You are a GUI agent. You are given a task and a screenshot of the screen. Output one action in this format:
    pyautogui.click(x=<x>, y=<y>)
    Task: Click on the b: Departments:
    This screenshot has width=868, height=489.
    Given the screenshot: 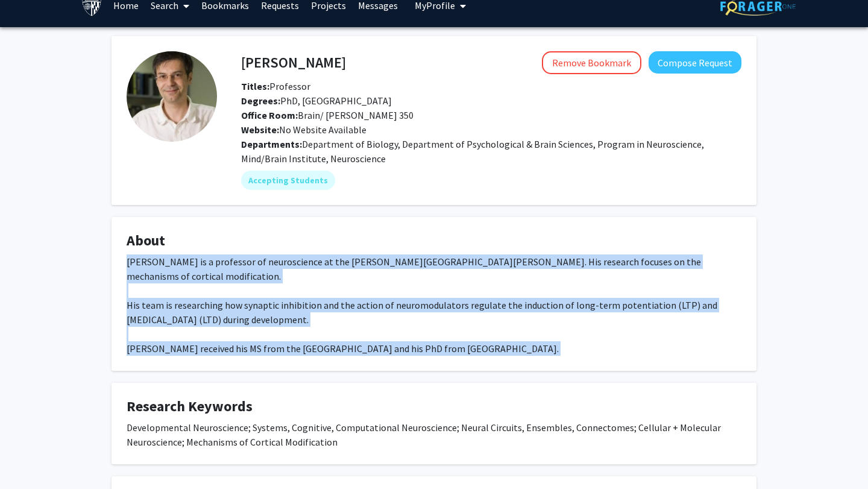 What is the action you would take?
    pyautogui.click(x=271, y=144)
    